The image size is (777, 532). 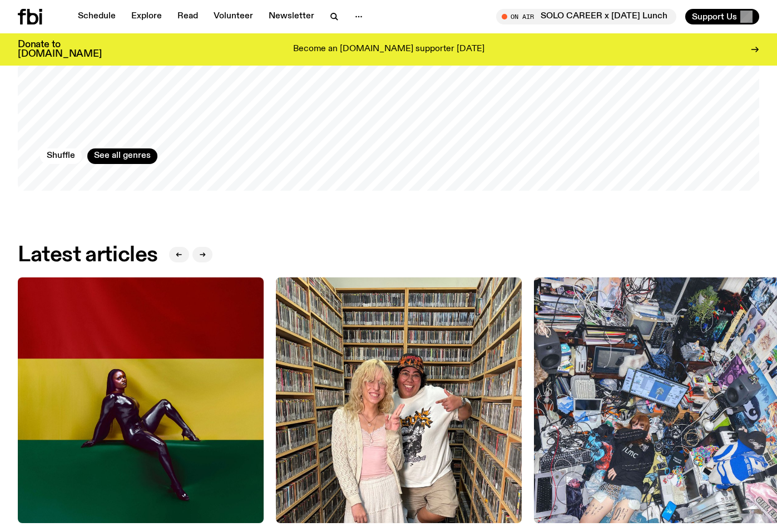 I want to click on button: Support Us, so click(x=722, y=17).